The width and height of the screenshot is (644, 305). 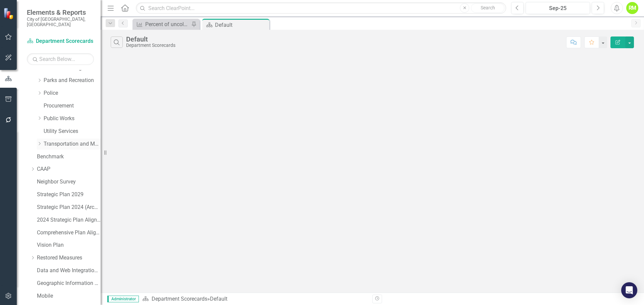 I want to click on div: Percent of uncollected utility bills, so click(x=167, y=24).